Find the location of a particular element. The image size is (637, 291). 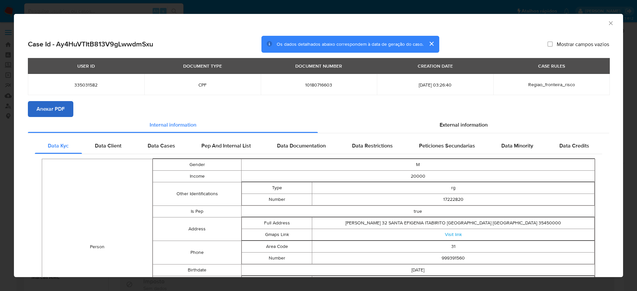

span: Pep And Internal List is located at coordinates (226, 146).